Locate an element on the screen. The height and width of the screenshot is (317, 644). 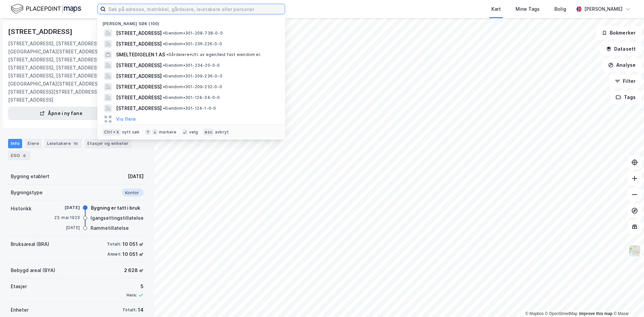
button: Analyse is located at coordinates (622, 65).